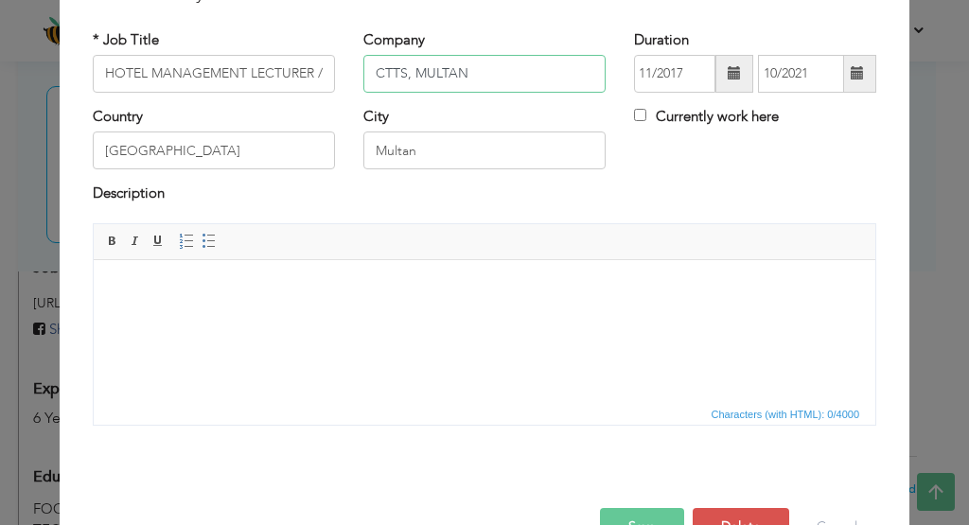  Describe the element at coordinates (675, 74) in the screenshot. I see `input: From` at that location.